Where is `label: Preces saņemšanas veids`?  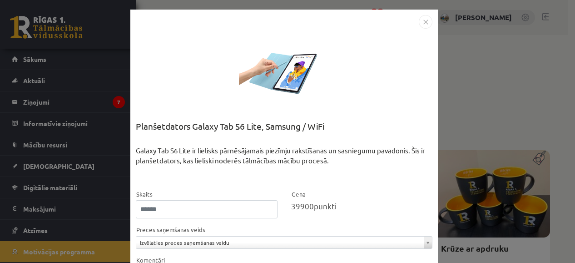 label: Preces saņemšanas veids is located at coordinates (170, 229).